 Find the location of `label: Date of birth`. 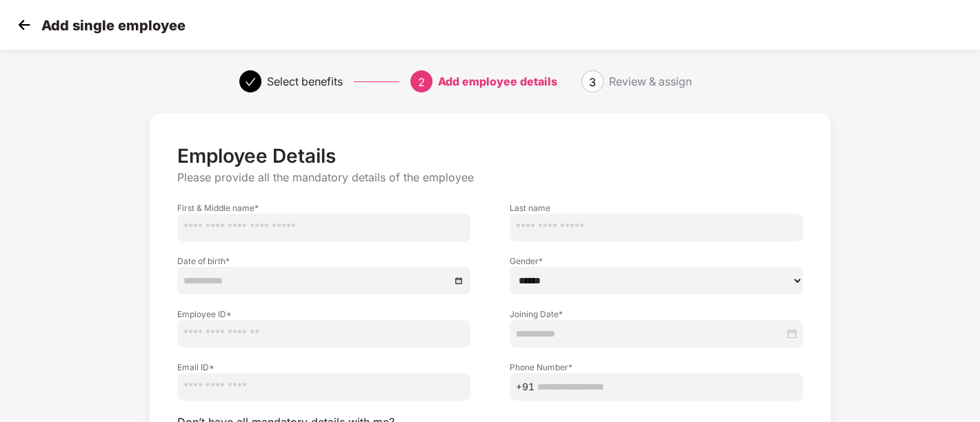

label: Date of birth is located at coordinates (323, 261).